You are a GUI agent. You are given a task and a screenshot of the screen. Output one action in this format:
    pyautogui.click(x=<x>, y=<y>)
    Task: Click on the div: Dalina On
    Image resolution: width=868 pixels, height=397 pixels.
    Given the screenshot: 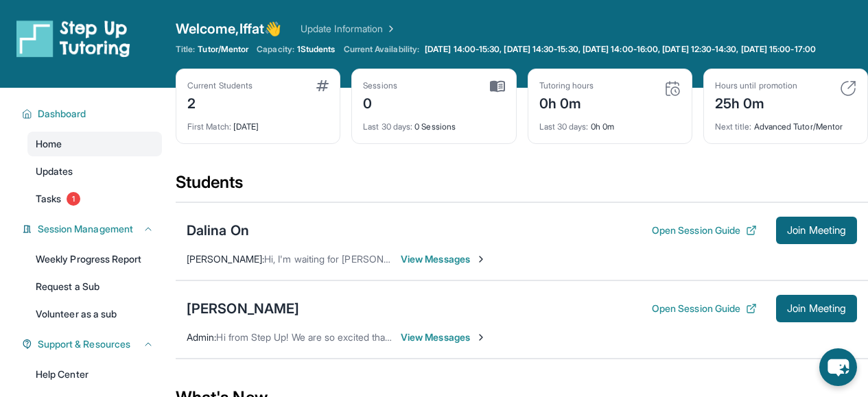 What is the action you would take?
    pyautogui.click(x=218, y=231)
    